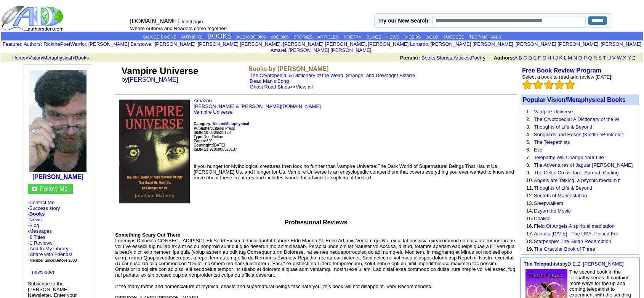 The height and width of the screenshot is (298, 644). What do you see at coordinates (604, 57) in the screenshot?
I see `a: T` at bounding box center [604, 57].